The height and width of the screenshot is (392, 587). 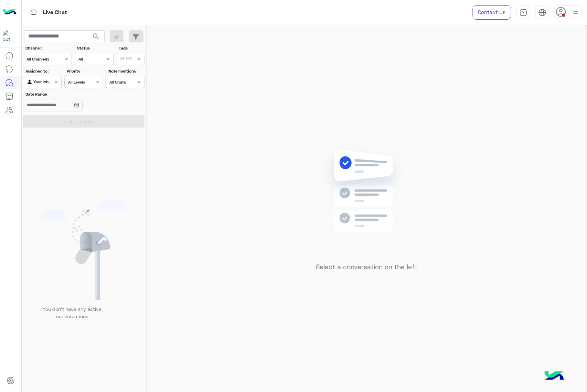 I want to click on label: Status, so click(x=94, y=48).